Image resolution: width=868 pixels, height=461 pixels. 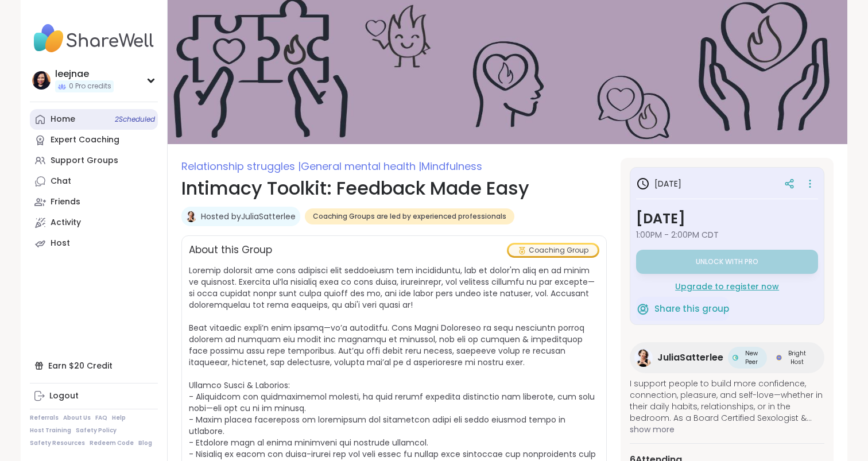 What do you see at coordinates (93, 140) in the screenshot?
I see `a: Expert Coaching` at bounding box center [93, 140].